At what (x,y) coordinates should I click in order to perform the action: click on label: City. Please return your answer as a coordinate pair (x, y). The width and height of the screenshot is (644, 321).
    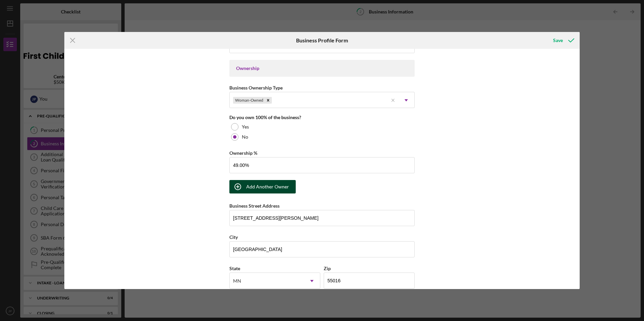
    Looking at the image, I should click on (234, 237).